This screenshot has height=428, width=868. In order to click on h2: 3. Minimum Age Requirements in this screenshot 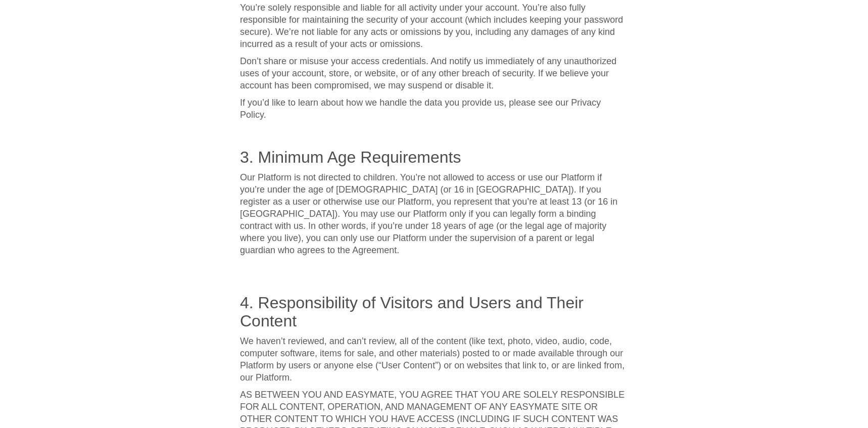, I will do `click(434, 157)`.